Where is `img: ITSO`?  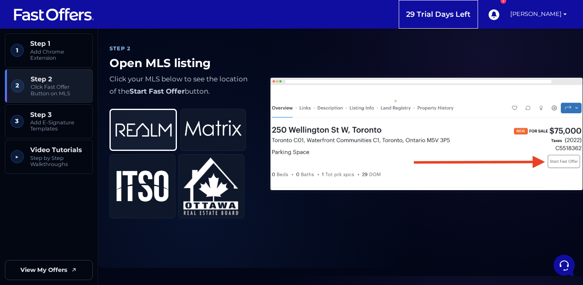
img: ITSO is located at coordinates (143, 186).